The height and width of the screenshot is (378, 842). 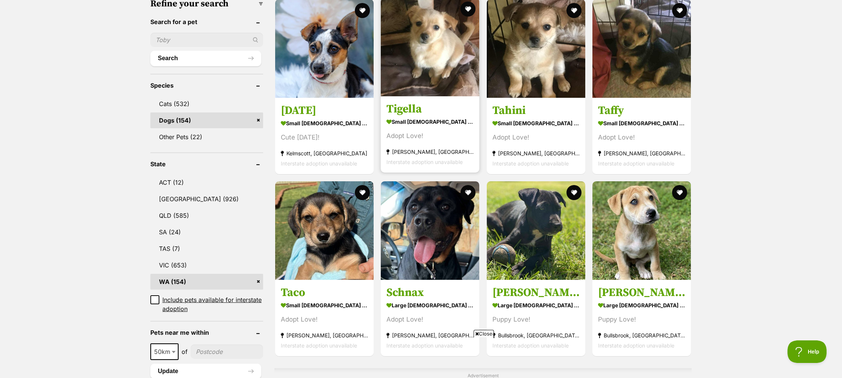 I want to click on a: QLD (585), so click(x=207, y=215).